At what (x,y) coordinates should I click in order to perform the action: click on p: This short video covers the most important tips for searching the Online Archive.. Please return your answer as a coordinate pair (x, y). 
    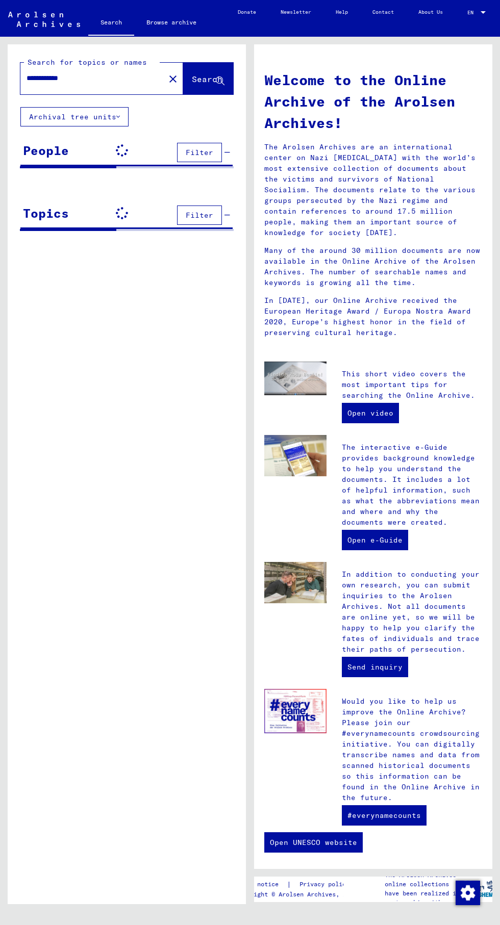
    Looking at the image, I should click on (412, 385).